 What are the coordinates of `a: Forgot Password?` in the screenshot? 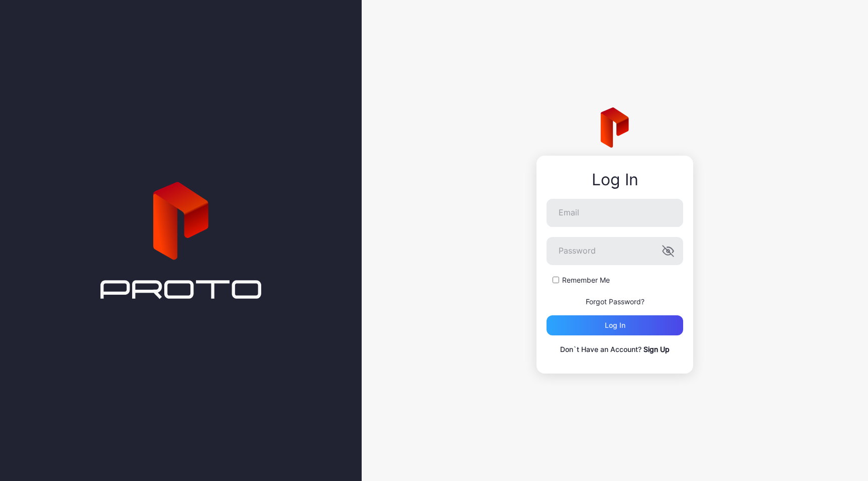 It's located at (615, 301).